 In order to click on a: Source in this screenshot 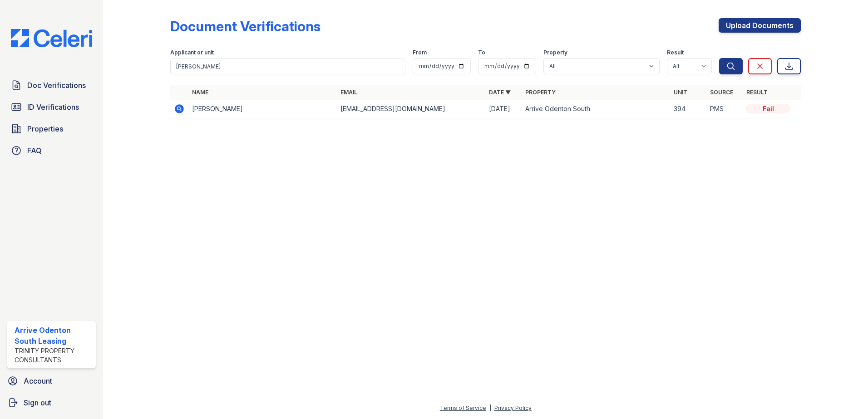, I will do `click(721, 92)`.